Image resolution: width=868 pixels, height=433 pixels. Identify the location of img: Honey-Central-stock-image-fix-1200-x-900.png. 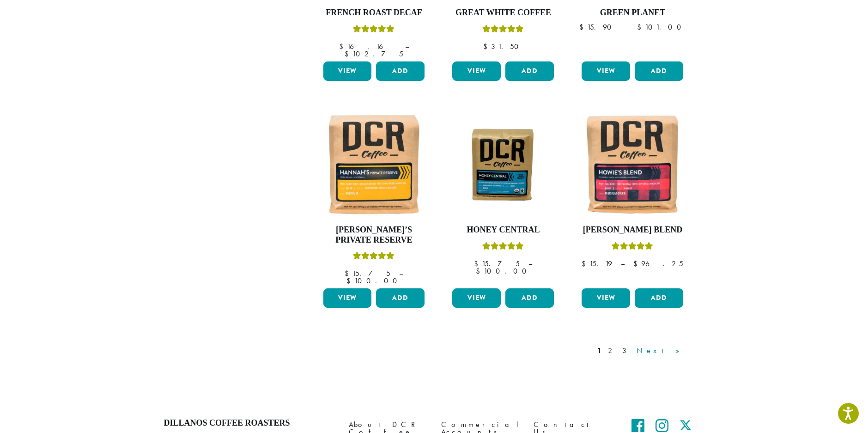
(503, 164).